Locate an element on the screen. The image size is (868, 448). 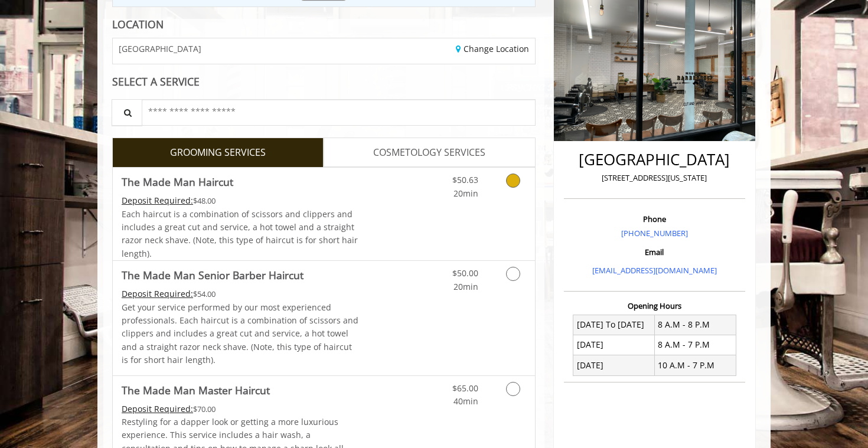
span: COSMETOLOGY SERVICES is located at coordinates (429, 153).